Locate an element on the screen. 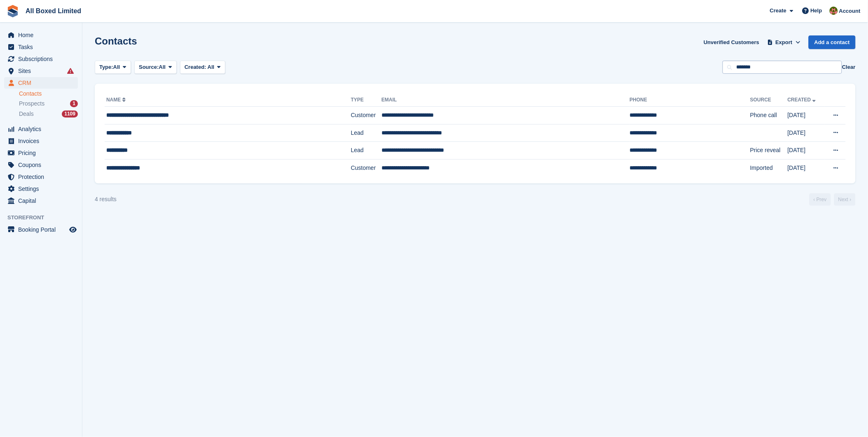 Image resolution: width=868 pixels, height=437 pixels. i: Smart entry sync failures have occurred is located at coordinates (70, 71).